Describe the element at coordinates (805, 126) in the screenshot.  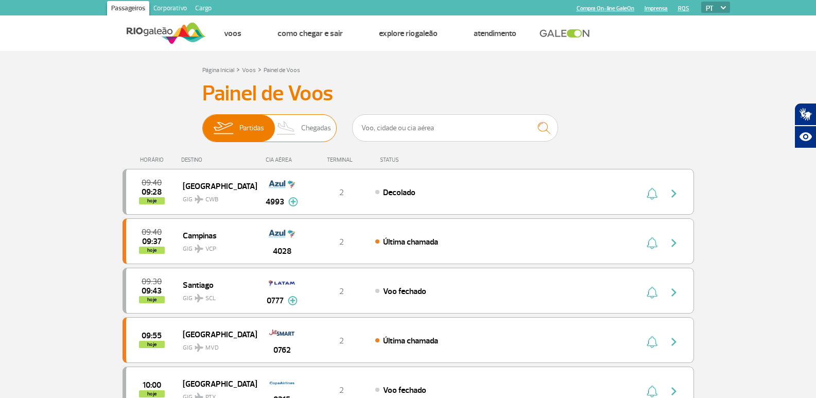
I see `div: Plugin de acessibilidade da Hand Talk.` at that location.